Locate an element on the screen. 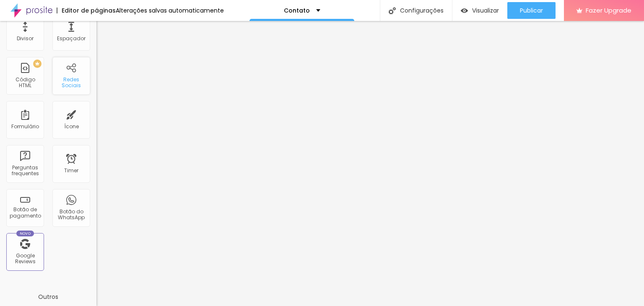 This screenshot has height=306, width=644. img: view-1.svg is located at coordinates (464, 11).